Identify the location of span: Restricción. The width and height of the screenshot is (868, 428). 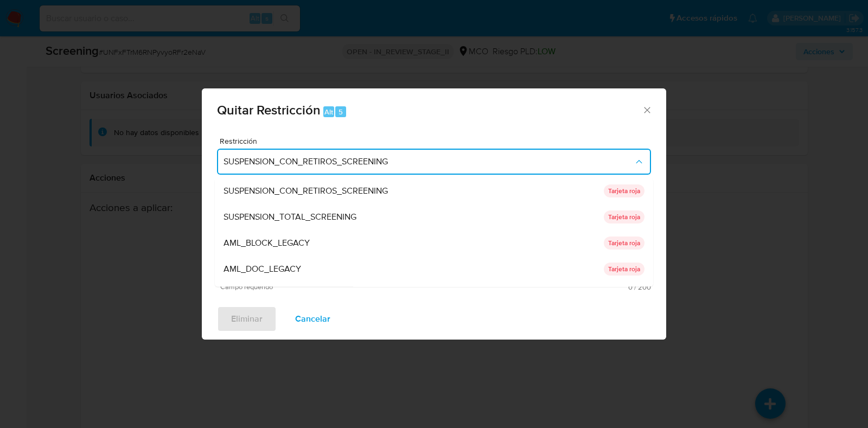
(437, 141).